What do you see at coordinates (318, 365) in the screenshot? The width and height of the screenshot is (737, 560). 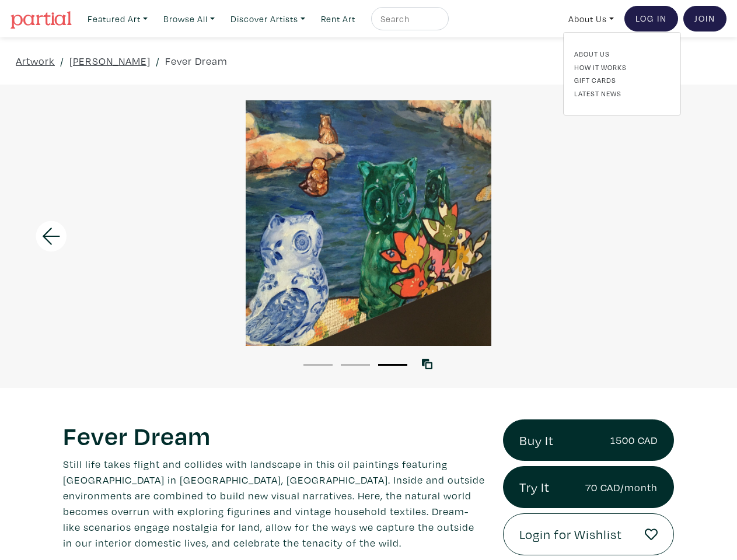 I see `button: 1 of 3` at bounding box center [318, 365].